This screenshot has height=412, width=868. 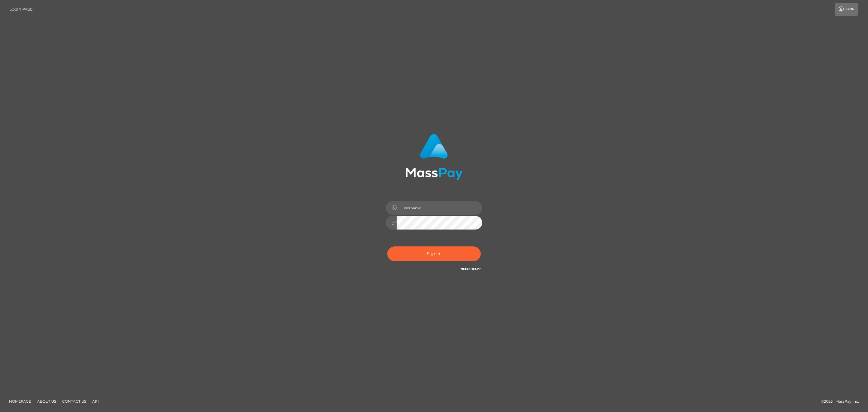 What do you see at coordinates (470, 268) in the screenshot?
I see `a: Need Help?` at bounding box center [470, 268].